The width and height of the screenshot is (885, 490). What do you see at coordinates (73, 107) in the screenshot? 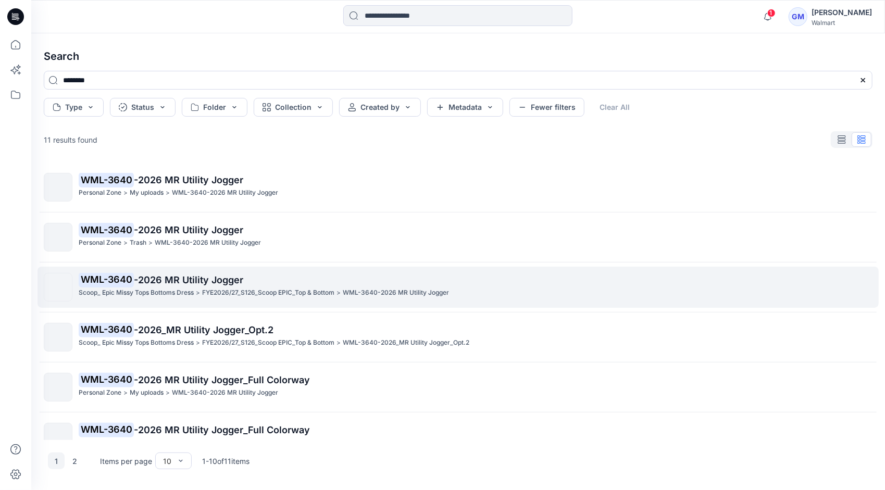
I see `button: Type` at bounding box center [73, 107].